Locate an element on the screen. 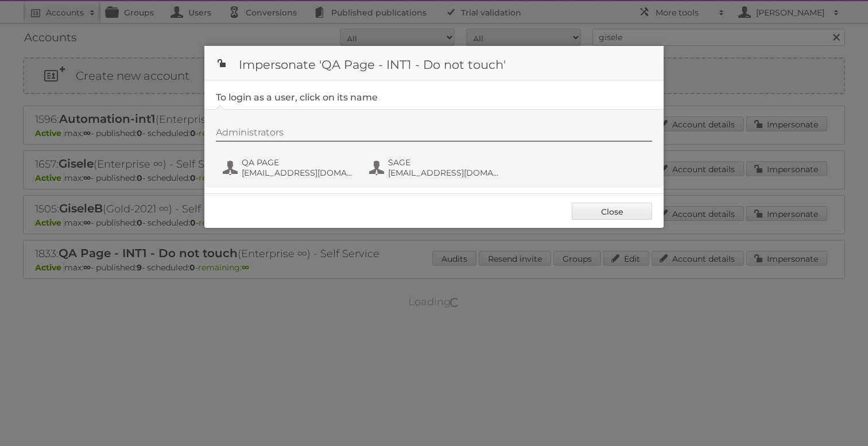 This screenshot has width=868, height=446. a: Close is located at coordinates (612, 211).